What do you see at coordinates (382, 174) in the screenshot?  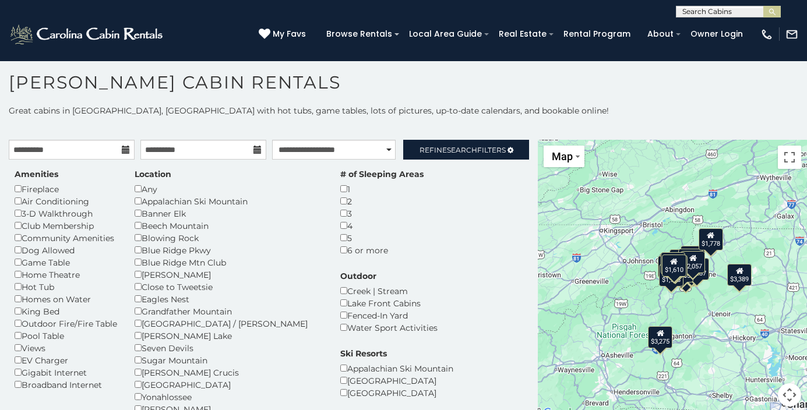 I see `label: # of Sleeping Areas` at bounding box center [382, 174].